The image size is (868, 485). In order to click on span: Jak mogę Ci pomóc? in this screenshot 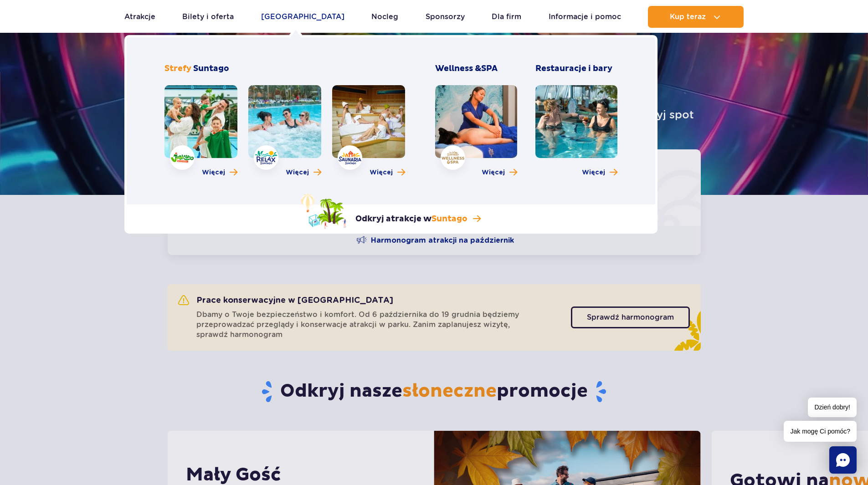, I will do `click(820, 431)`.